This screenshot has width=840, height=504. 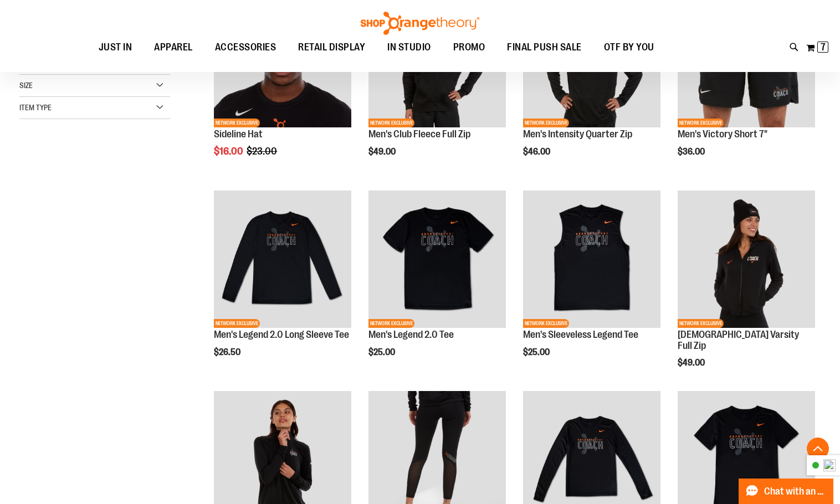 I want to click on a: IN STUDIO, so click(x=409, y=47).